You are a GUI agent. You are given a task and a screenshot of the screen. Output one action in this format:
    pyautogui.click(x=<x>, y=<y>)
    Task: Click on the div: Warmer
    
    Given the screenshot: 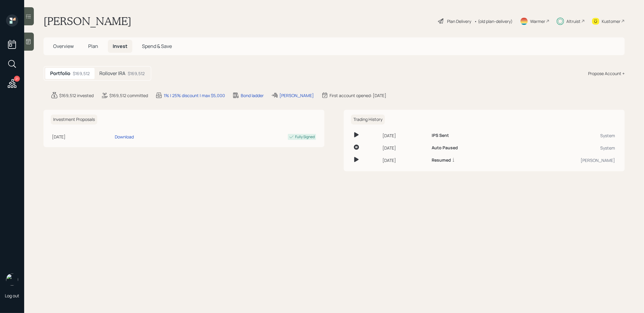 What is the action you would take?
    pyautogui.click(x=538, y=21)
    